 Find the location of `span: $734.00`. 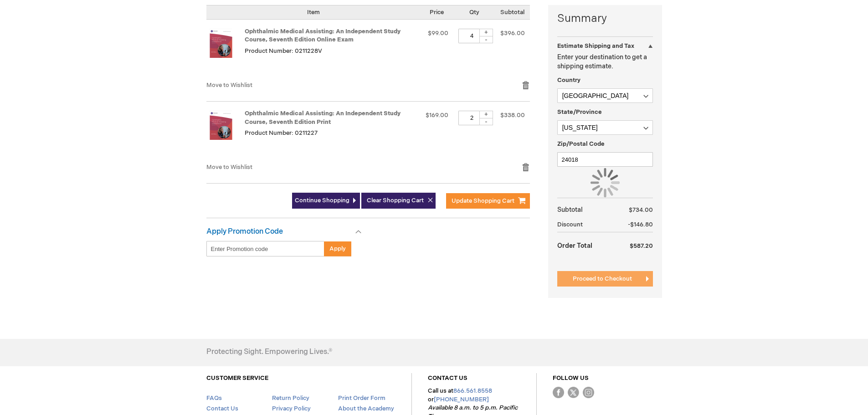

span: $734.00 is located at coordinates (641, 210).